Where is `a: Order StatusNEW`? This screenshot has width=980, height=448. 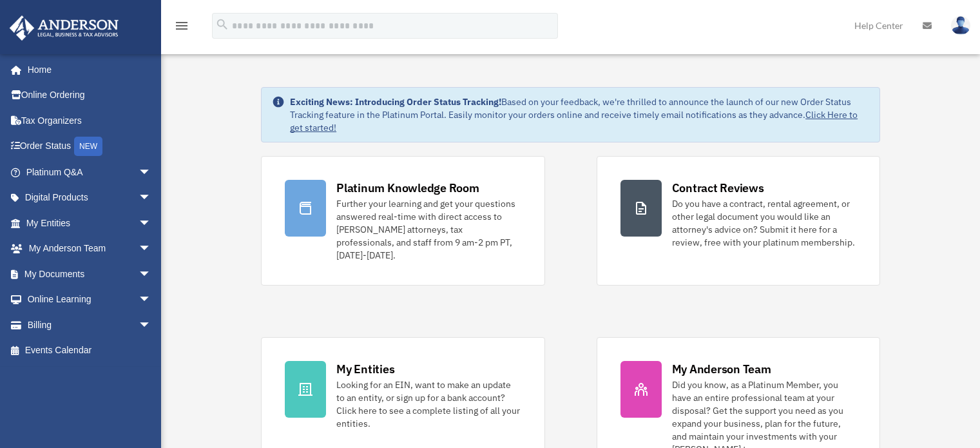 a: Order StatusNEW is located at coordinates (89, 146).